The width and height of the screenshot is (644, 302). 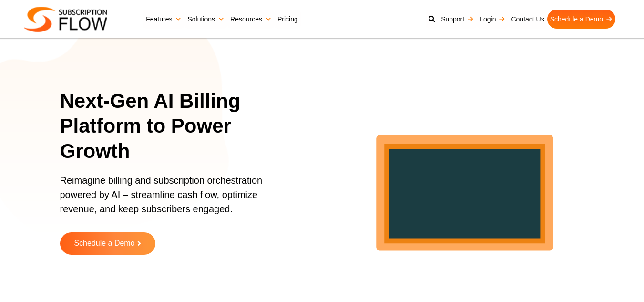 What do you see at coordinates (163, 19) in the screenshot?
I see `a: Features` at bounding box center [163, 19].